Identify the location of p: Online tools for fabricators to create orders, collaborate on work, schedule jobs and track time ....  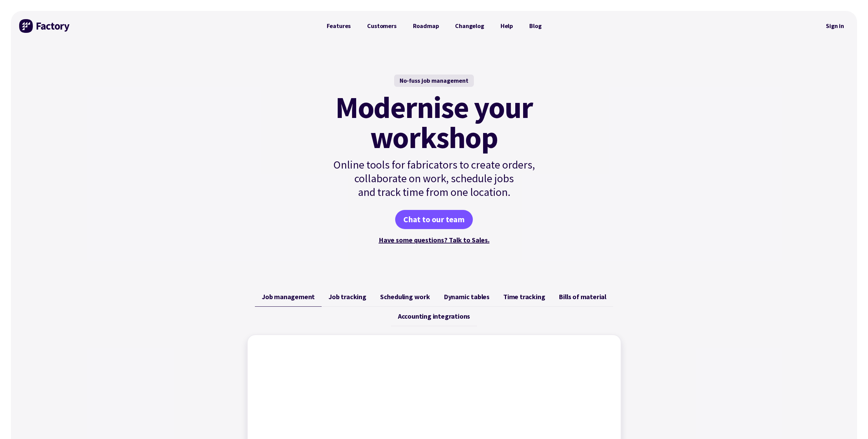
(434, 178).